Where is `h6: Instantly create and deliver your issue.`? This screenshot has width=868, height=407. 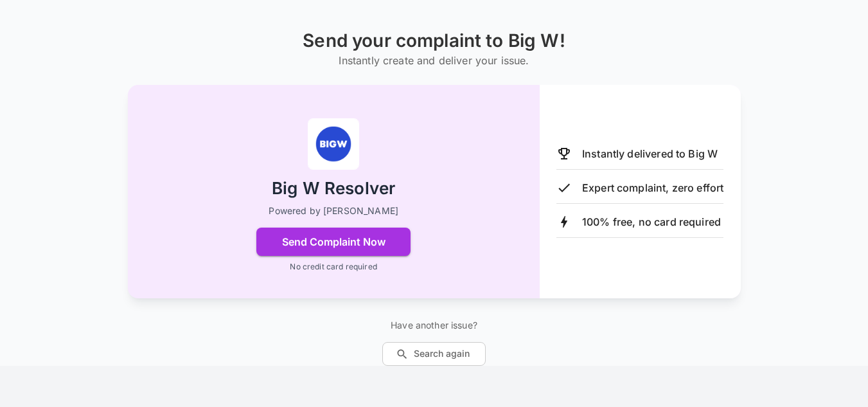 h6: Instantly create and deliver your issue. is located at coordinates (434, 60).